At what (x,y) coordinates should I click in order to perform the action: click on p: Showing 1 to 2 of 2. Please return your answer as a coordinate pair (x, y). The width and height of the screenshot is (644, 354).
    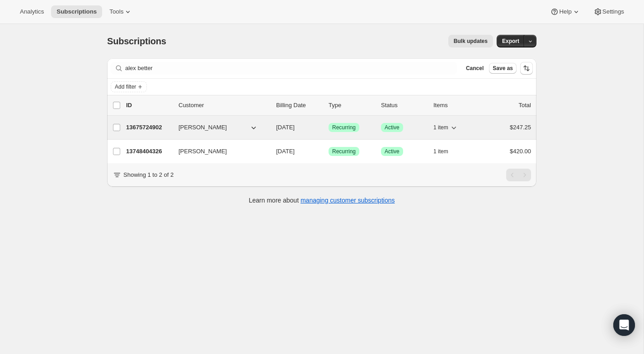
    Looking at the image, I should click on (149, 175).